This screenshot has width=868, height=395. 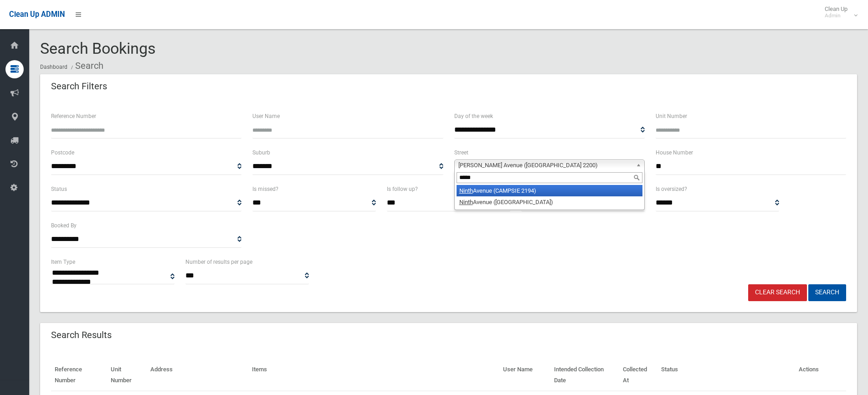 What do you see at coordinates (73, 116) in the screenshot?
I see `label: Reference Number` at bounding box center [73, 116].